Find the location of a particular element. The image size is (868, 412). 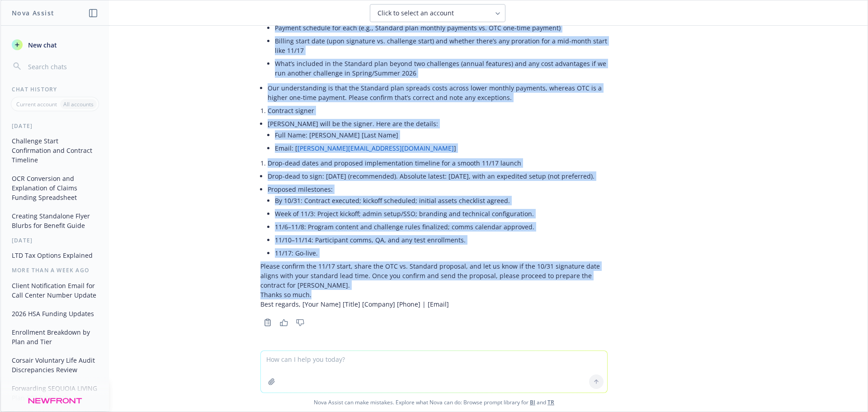

button: LTD Tax Options Explained is located at coordinates (55, 255).